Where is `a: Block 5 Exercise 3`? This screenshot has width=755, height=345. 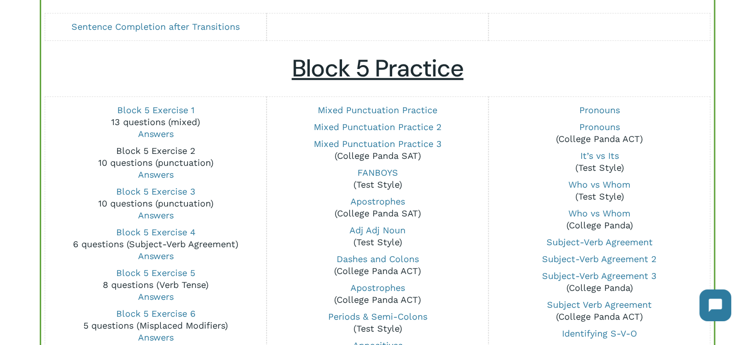
a: Block 5 Exercise 3 is located at coordinates (156, 191).